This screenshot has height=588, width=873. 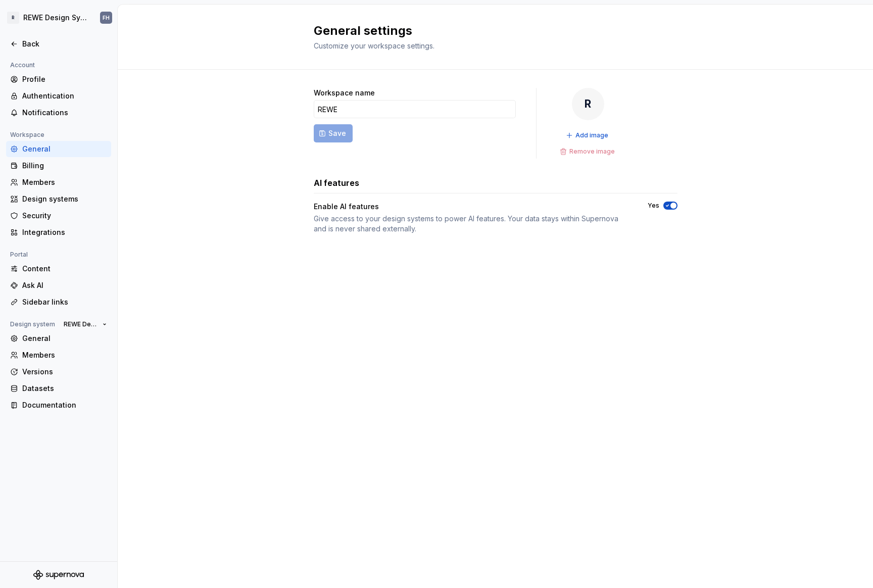 What do you see at coordinates (59, 269) in the screenshot?
I see `a: Content` at bounding box center [59, 269].